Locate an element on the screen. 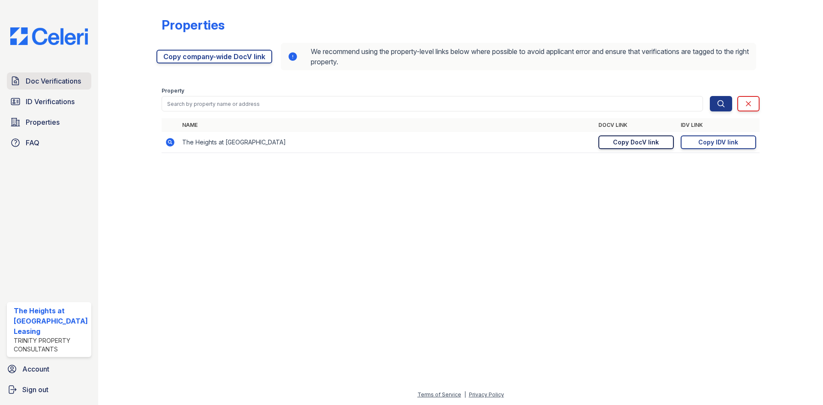  th: IDV Link is located at coordinates (718, 125).